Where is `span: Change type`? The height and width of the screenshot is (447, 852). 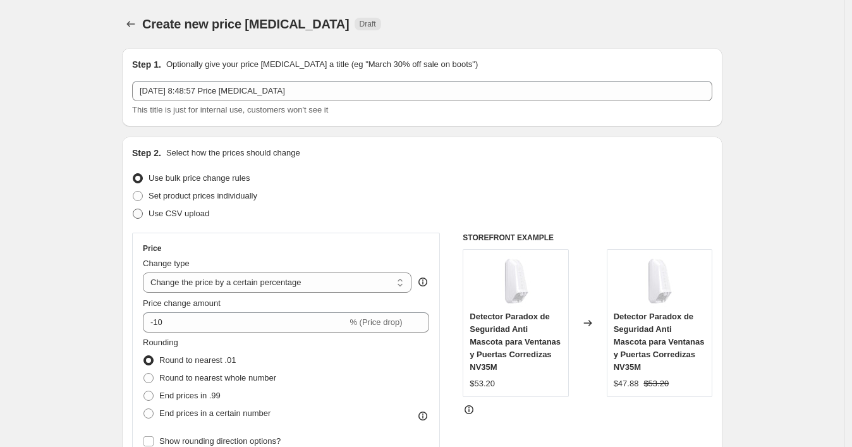 span: Change type is located at coordinates (166, 263).